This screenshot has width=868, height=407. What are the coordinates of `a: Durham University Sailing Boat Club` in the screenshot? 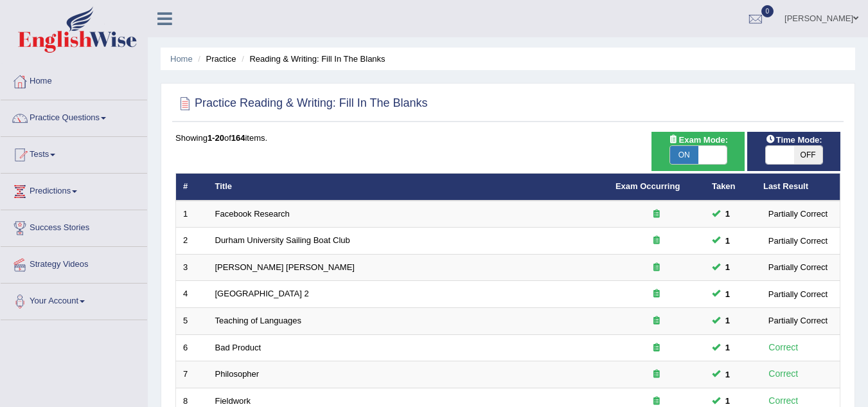 It's located at (283, 240).